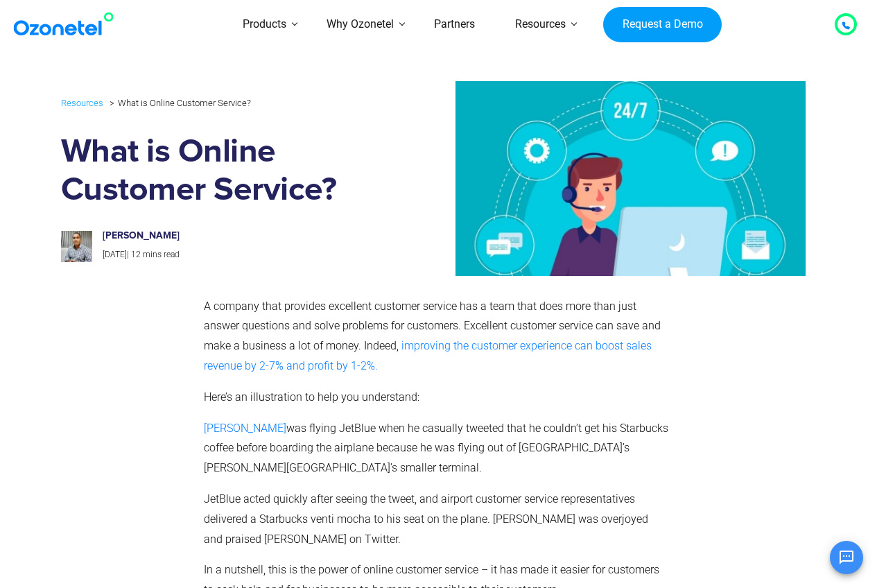 The image size is (877, 588). What do you see at coordinates (178, 103) in the screenshot?
I see `li: What is Online Customer Service?` at bounding box center [178, 103].